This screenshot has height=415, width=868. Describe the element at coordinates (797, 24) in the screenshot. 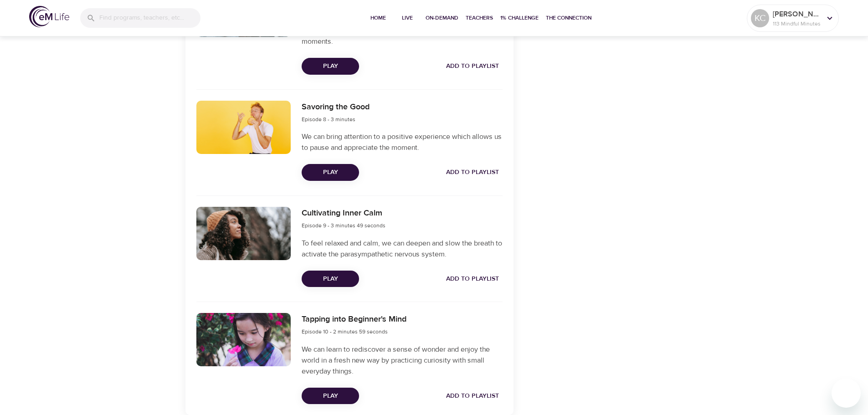

I see `p: 113 Mindful Minutes` at that location.